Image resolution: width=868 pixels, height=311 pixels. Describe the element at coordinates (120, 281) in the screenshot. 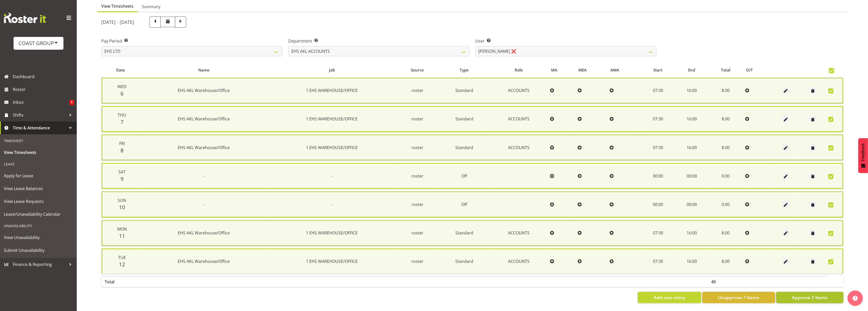

I see `th: Total` at that location.